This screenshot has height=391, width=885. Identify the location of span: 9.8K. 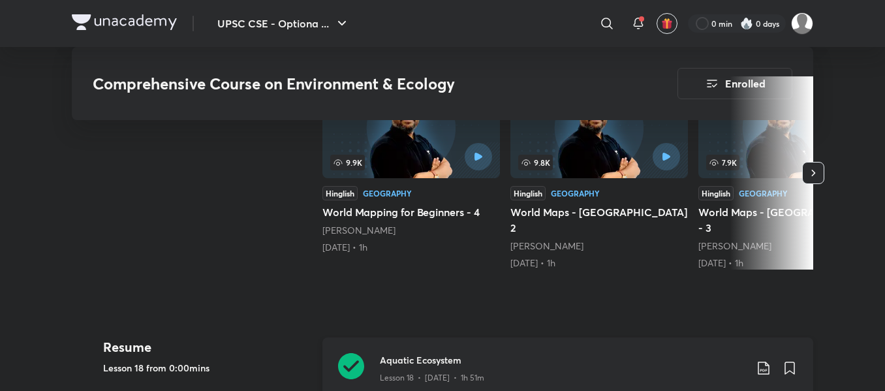
(535, 163).